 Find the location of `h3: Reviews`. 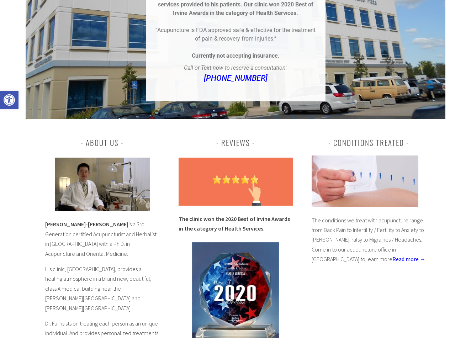

h3: Reviews is located at coordinates (236, 143).